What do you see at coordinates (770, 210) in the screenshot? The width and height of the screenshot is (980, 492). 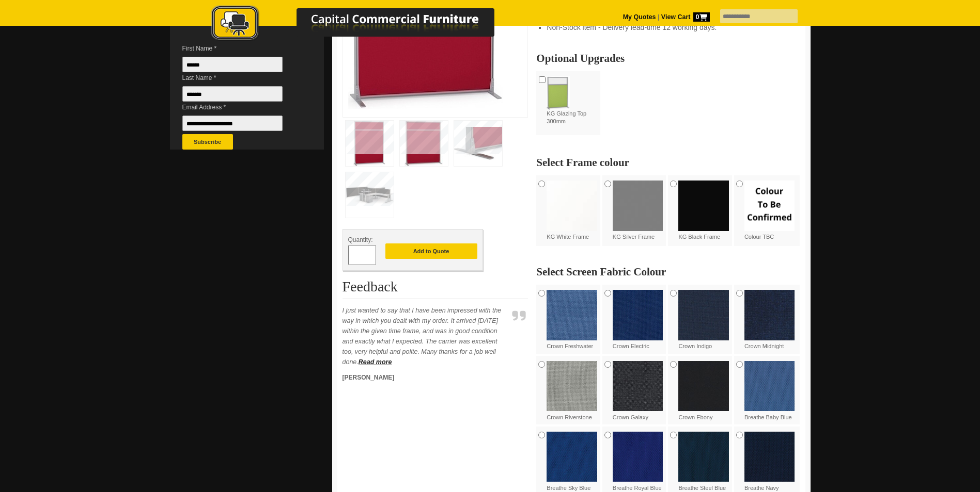 I see `label: Colour TBC` at bounding box center [770, 210].